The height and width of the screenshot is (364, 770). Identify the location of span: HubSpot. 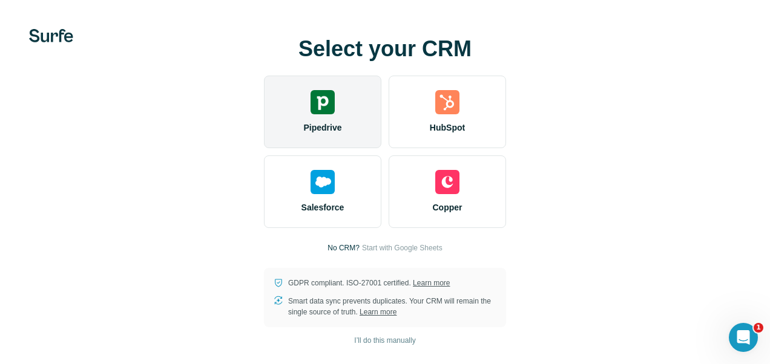
(447, 128).